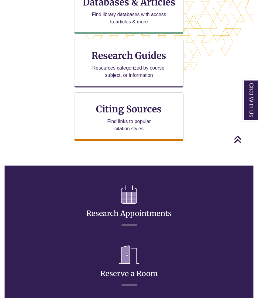 Image resolution: width=258 pixels, height=298 pixels. What do you see at coordinates (245, 139) in the screenshot?
I see `a: Back to Top` at bounding box center [245, 139].